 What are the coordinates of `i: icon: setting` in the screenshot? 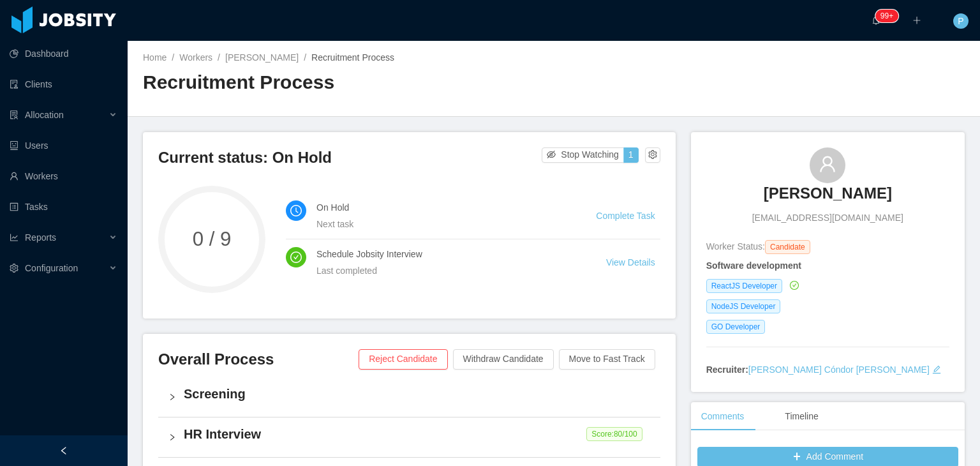 It's located at (14, 268).